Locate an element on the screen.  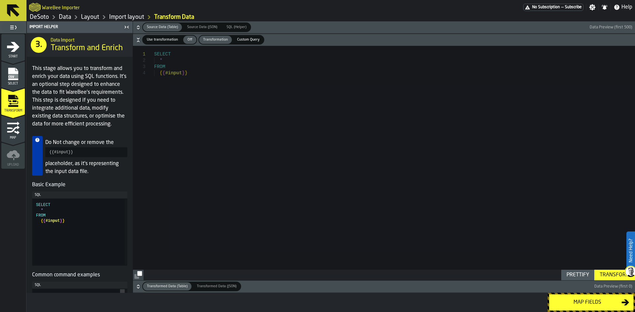
button: button-Prettify is located at coordinates (578, 275).